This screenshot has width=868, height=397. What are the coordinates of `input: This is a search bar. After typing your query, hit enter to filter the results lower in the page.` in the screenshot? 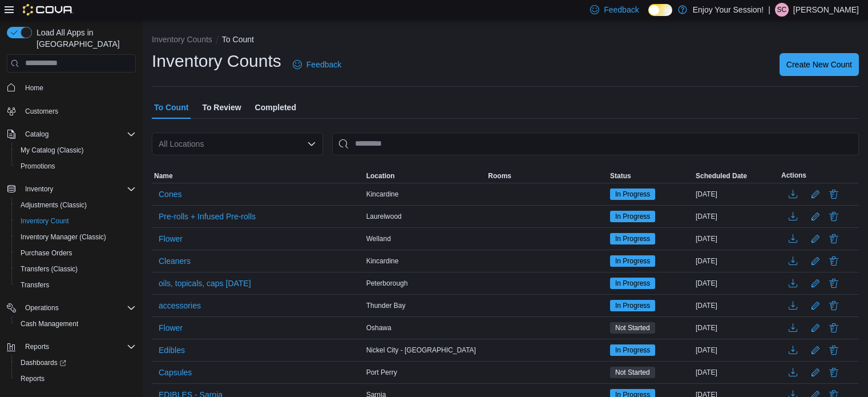 It's located at (595, 144).